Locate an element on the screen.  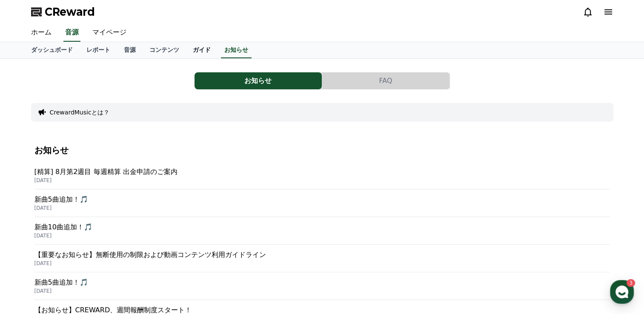
p: 【重要なお知らせ】無断使用の制限および動画コンテンツ利用ガイドライン is located at coordinates (323, 254).